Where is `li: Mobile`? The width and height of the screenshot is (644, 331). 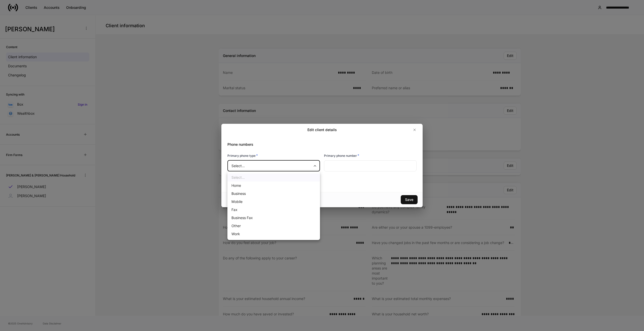 li: Mobile is located at coordinates (274, 201).